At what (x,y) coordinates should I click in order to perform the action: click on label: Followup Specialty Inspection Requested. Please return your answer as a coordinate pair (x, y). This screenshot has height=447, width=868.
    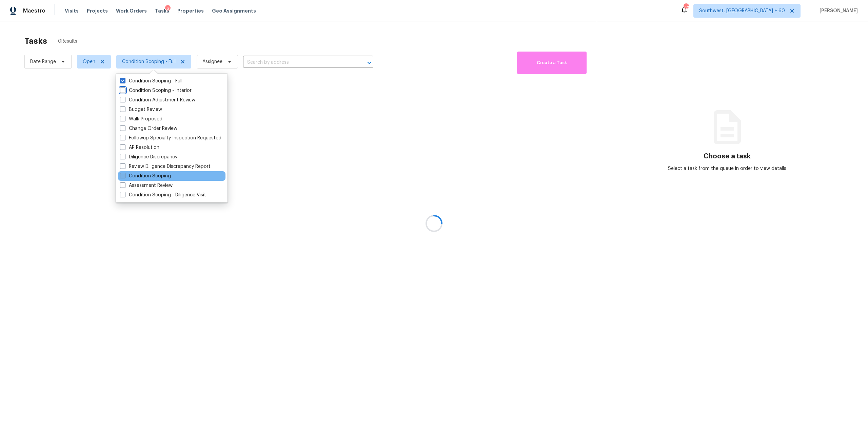
    Looking at the image, I should click on (170, 138).